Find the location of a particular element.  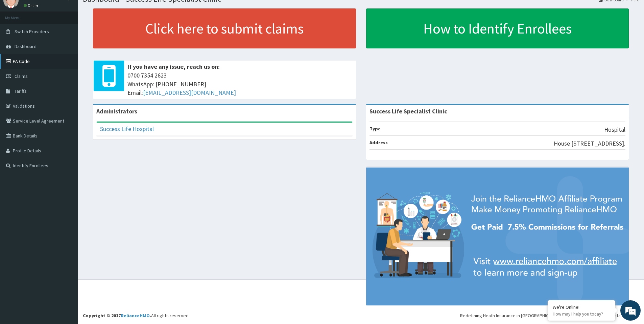

a: RelianceHMO is located at coordinates (135, 315).